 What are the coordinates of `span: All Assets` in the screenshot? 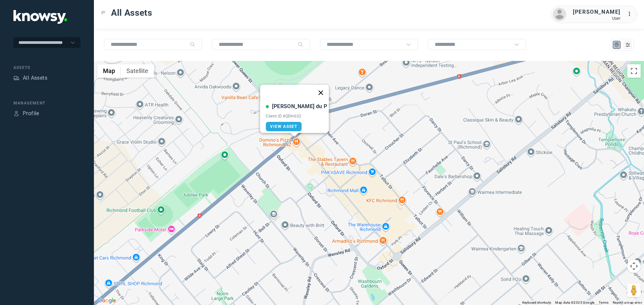 It's located at (132, 13).